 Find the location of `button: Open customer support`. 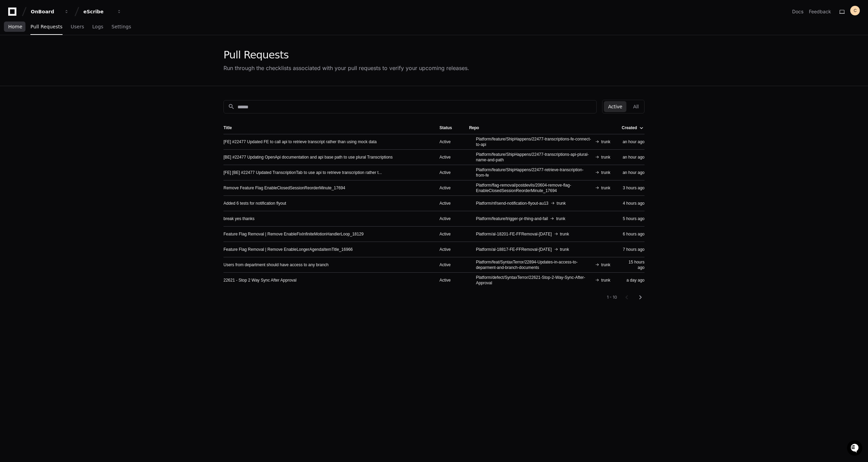

button: Open customer support is located at coordinates (9, 9).